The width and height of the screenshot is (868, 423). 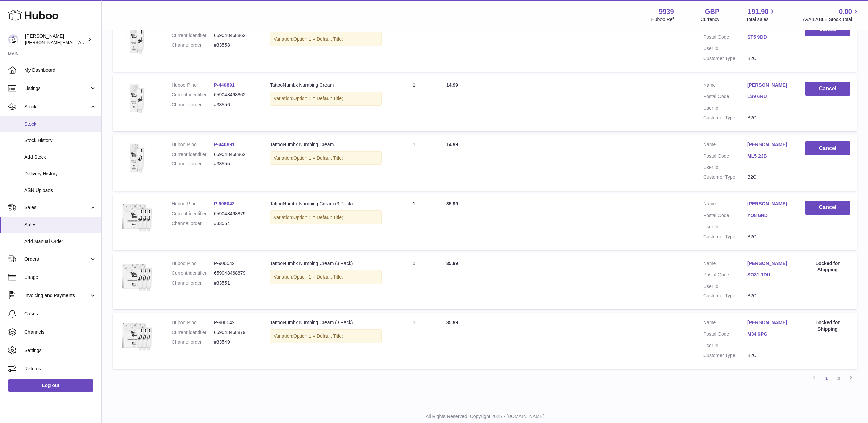 I want to click on a: SO31 1DU, so click(x=770, y=275).